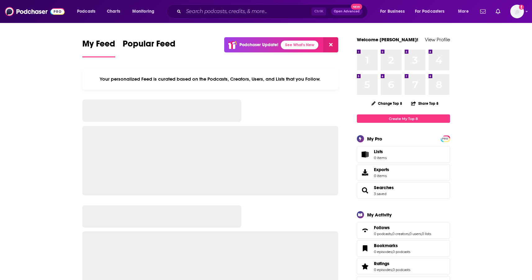 This screenshot has width=532, height=280. I want to click on a: 0 users, so click(415, 234).